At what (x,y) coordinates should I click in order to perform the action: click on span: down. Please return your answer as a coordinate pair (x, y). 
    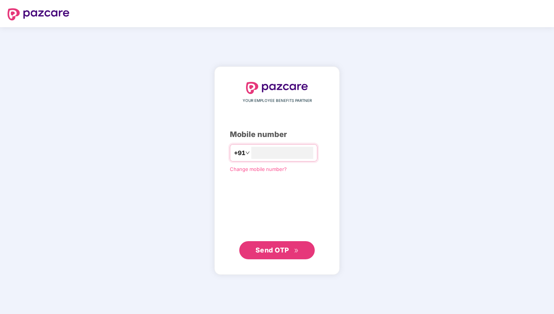
    Looking at the image, I should click on (248, 153).